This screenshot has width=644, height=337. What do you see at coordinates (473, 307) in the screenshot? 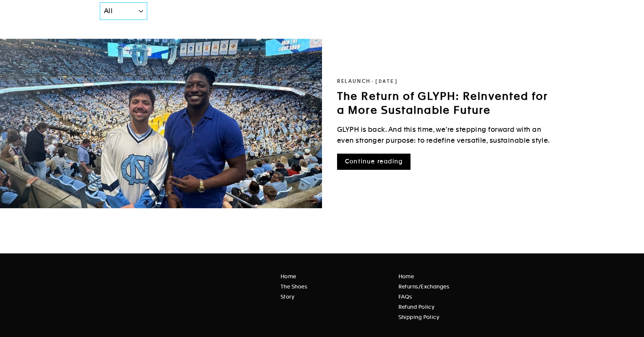
I see `a: Refund Policy` at bounding box center [473, 307].